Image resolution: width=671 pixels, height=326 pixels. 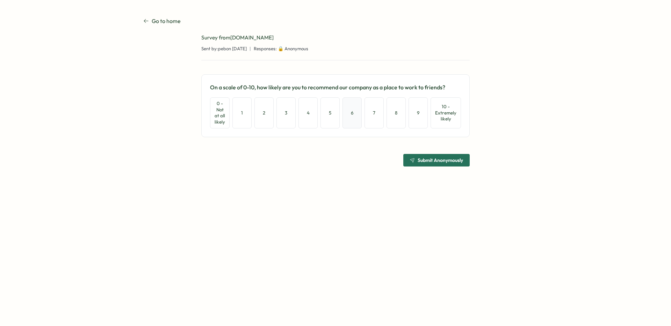 What do you see at coordinates (418, 113) in the screenshot?
I see `button: 9` at bounding box center [418, 113].